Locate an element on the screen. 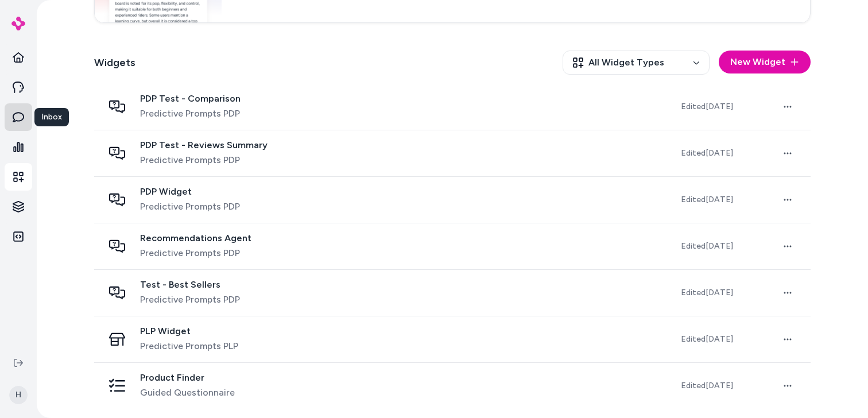 This screenshot has width=868, height=418. div: Inbox is located at coordinates (51, 117).